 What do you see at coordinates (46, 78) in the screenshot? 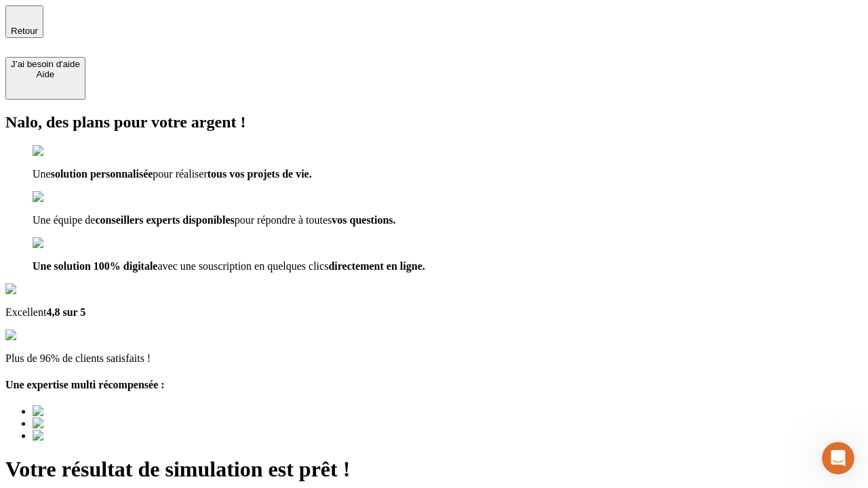
I see `button: J’ai besoin d'aideAide` at bounding box center [46, 78].